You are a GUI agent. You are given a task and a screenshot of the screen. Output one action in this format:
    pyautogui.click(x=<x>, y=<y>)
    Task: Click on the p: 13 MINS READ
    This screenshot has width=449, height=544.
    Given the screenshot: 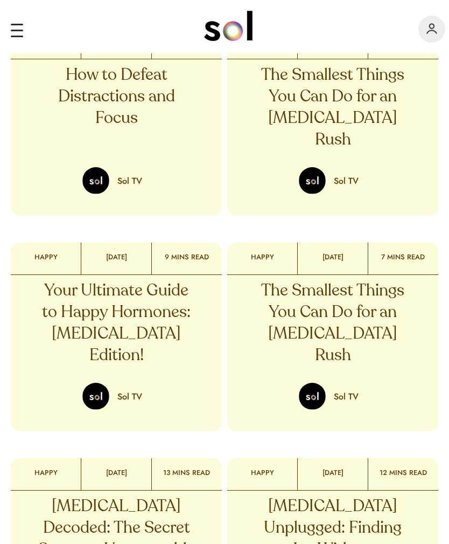 What is the action you would take?
    pyautogui.click(x=187, y=473)
    